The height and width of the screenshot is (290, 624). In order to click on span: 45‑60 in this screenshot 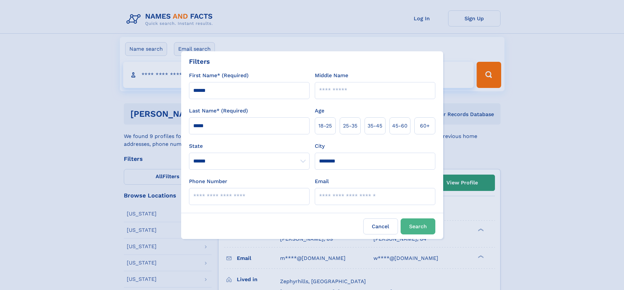, I will do `click(399, 126)`.